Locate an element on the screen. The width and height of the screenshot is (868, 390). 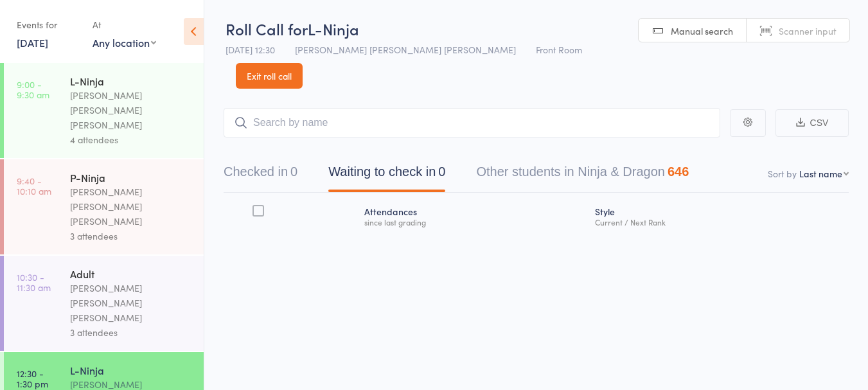
span: Front Room is located at coordinates (558, 49).